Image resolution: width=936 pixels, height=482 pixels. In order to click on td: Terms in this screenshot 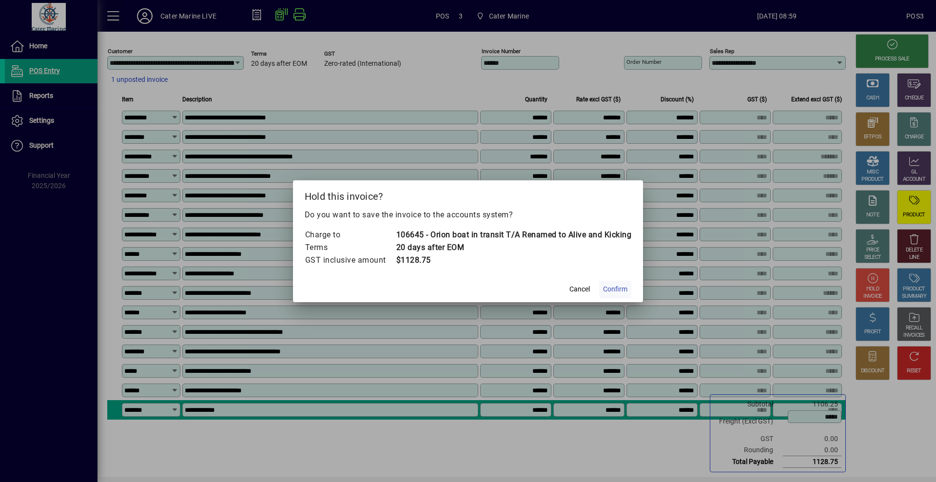, I will do `click(350, 248)`.